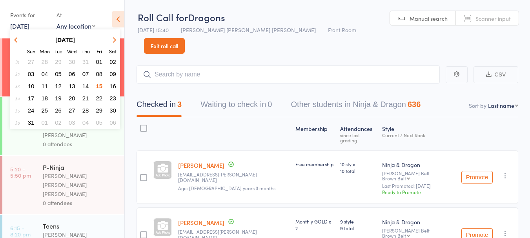 The height and width of the screenshot is (238, 530). I want to click on div: Ninja & Dragon, so click(419, 222).